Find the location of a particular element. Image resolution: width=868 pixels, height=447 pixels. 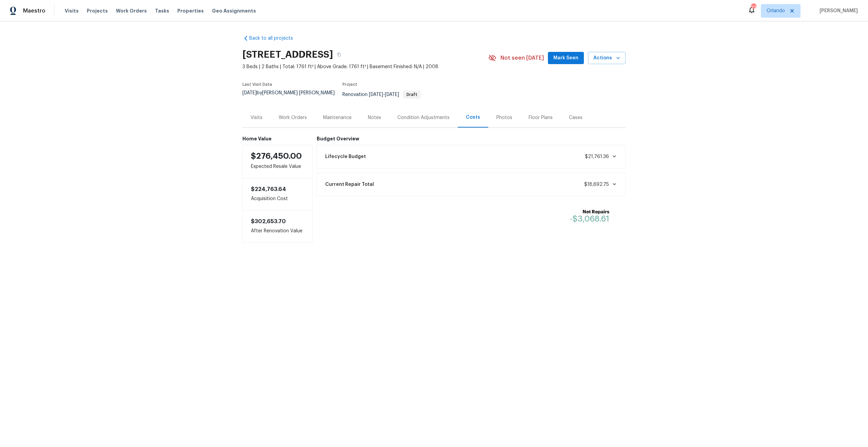

div: 27 is located at coordinates (754, 7).